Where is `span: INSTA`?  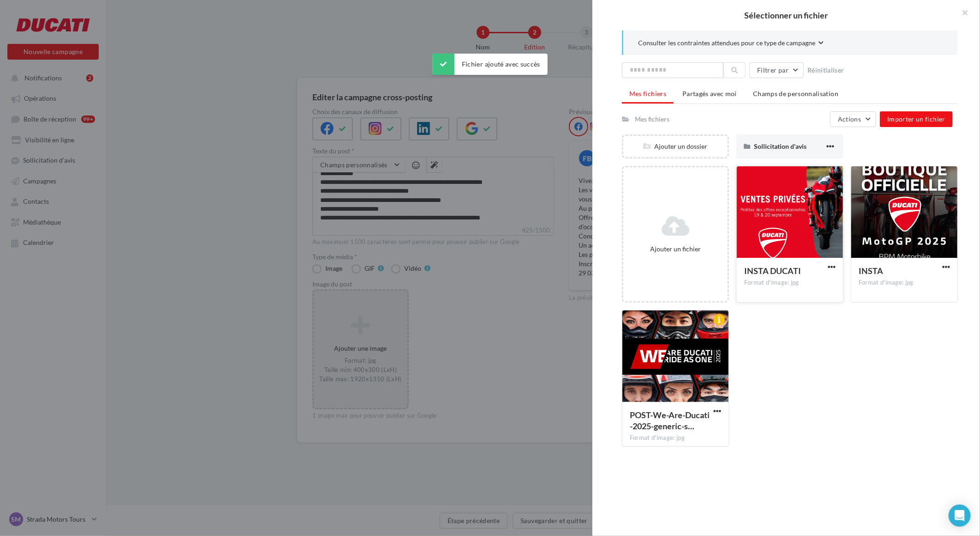 span: INSTA is located at coordinates (871, 271).